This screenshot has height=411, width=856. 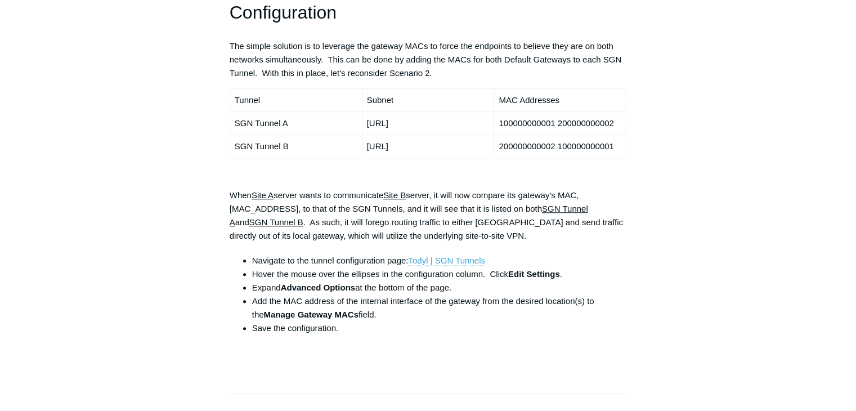 I want to click on p: The simple solution is to leverage the gateway MACs to force the endpoints to believe they are on..., so click(x=428, y=60).